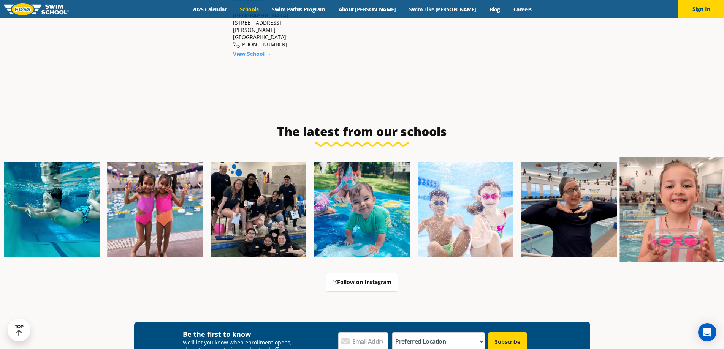  I want to click on img: FCC_FOSS_GeneralShoot_May_FallCampaign_lowres-9556-600x600.jpg, so click(466, 210).